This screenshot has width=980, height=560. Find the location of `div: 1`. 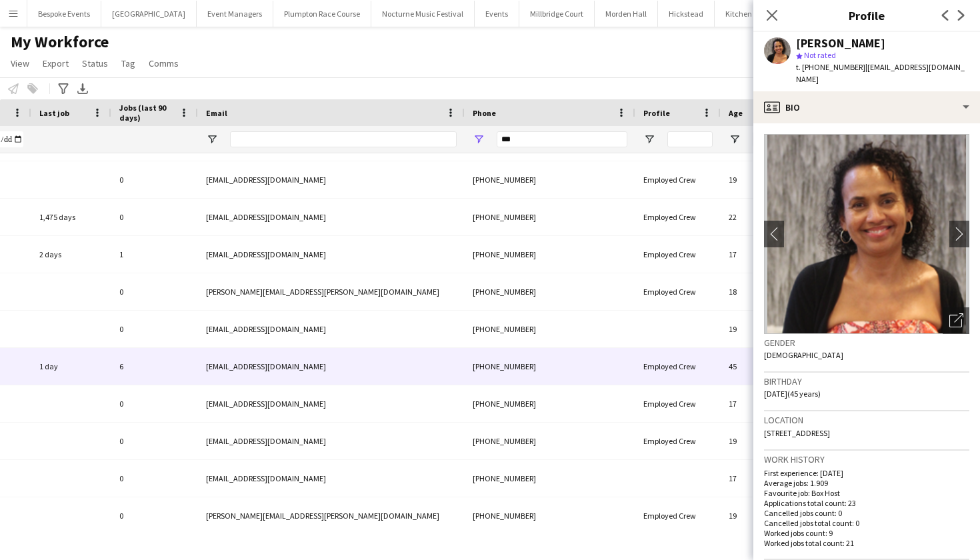

div: 1 is located at coordinates (155, 254).